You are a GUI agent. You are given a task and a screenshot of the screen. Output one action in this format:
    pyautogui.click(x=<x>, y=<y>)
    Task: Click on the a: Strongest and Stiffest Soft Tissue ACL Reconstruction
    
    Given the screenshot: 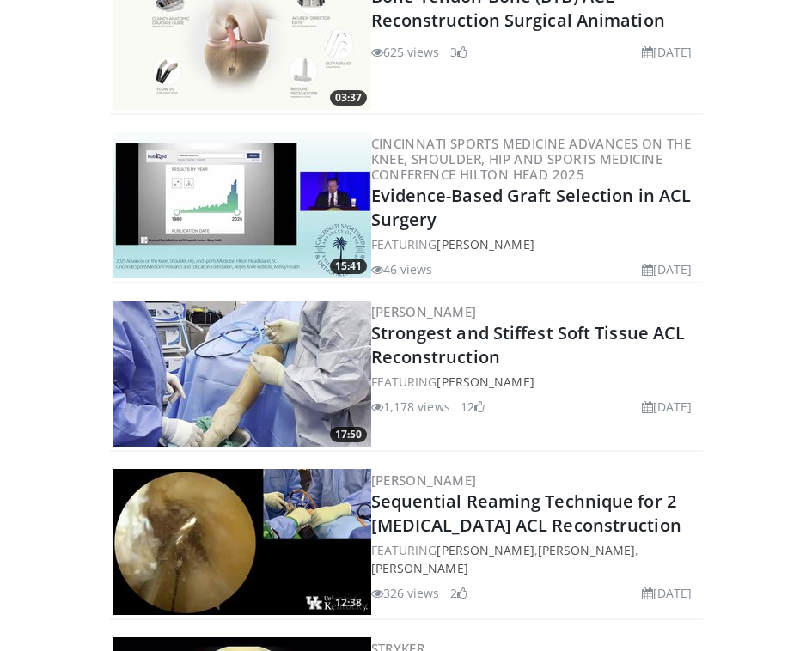 What is the action you would take?
    pyautogui.click(x=529, y=345)
    